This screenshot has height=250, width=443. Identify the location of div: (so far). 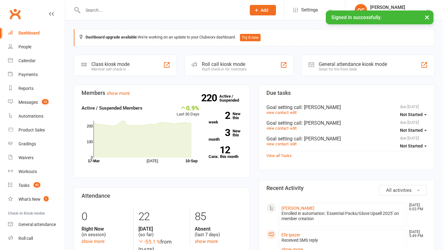
(162, 232).